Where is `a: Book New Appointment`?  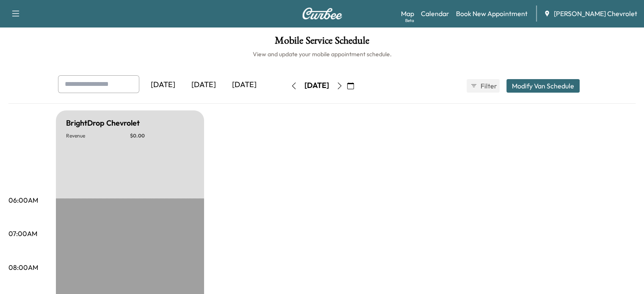
a: Book New Appointment is located at coordinates (492, 14).